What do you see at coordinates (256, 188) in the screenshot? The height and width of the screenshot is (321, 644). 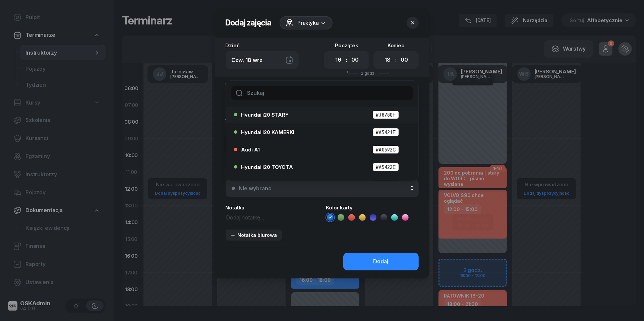 I see `div: Nie wybrano` at bounding box center [256, 188].